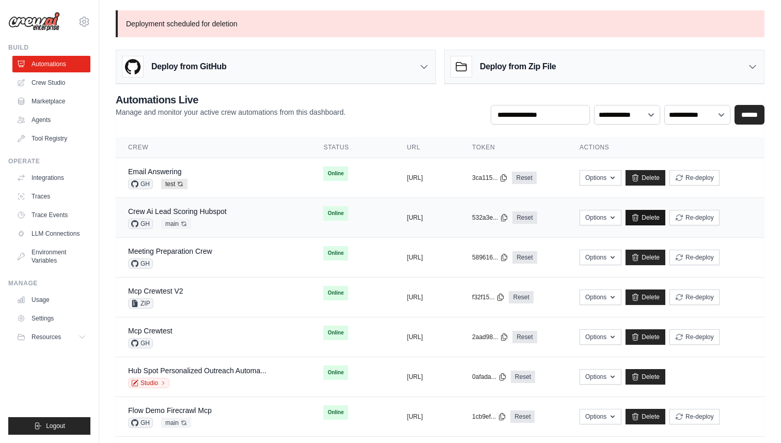 Image resolution: width=781 pixels, height=443 pixels. What do you see at coordinates (49, 161) in the screenshot?
I see `div: Operate` at bounding box center [49, 161].